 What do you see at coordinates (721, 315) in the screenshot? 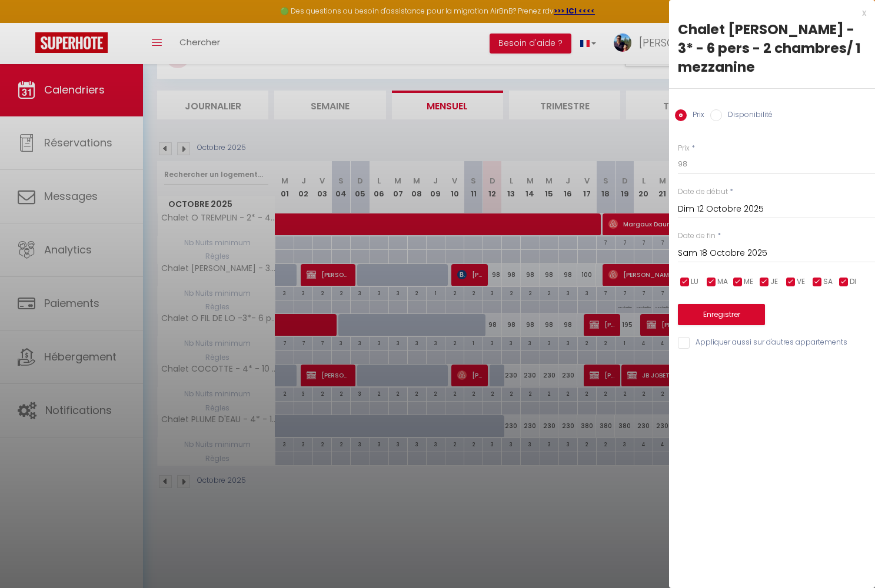
I see `button: Enregistrer` at bounding box center [721, 315].